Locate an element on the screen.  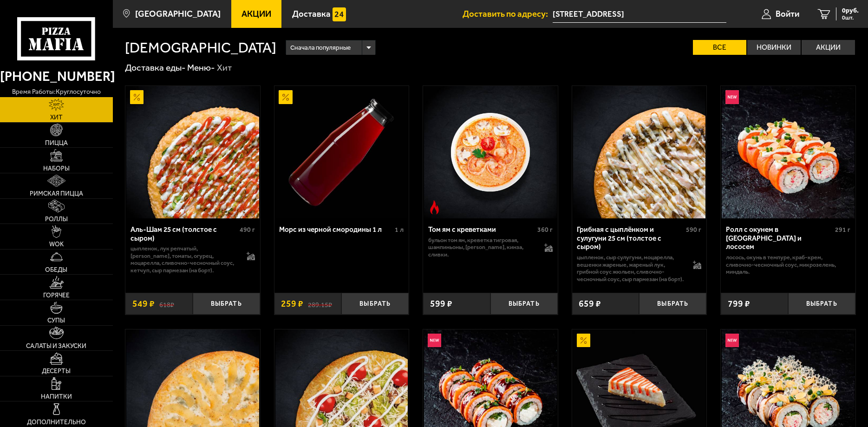
span: 259 ₽ is located at coordinates (292, 304).